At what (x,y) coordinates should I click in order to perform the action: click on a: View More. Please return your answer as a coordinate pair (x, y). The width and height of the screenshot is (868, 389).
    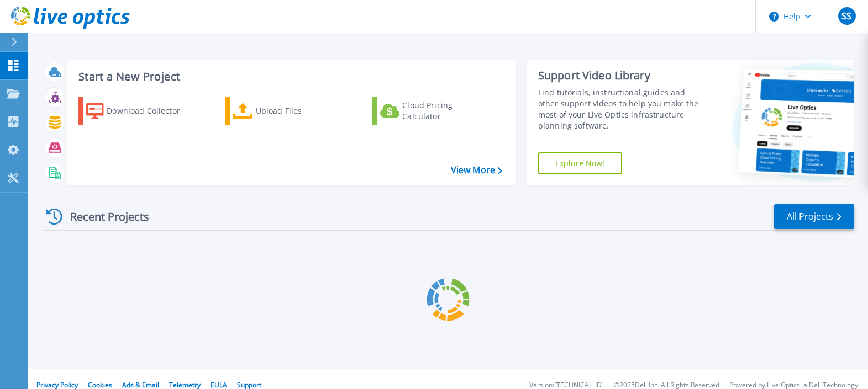
    Looking at the image, I should click on (476, 170).